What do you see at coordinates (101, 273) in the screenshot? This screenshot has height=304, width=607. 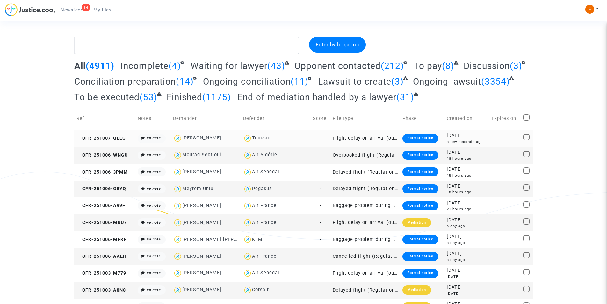 I see `span: CFR-251003-M779` at bounding box center [101, 273].